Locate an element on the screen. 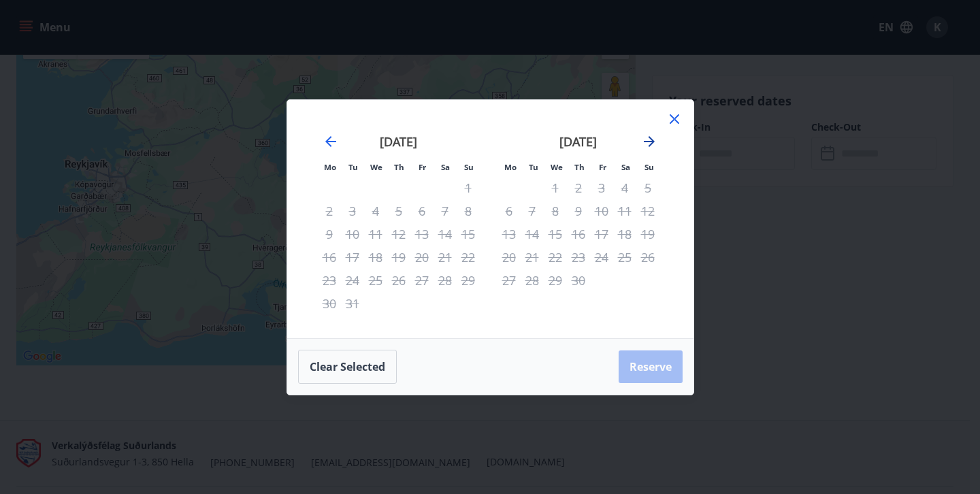  td: Not available. Wednesday, March 25, 2026 is located at coordinates (375, 280).